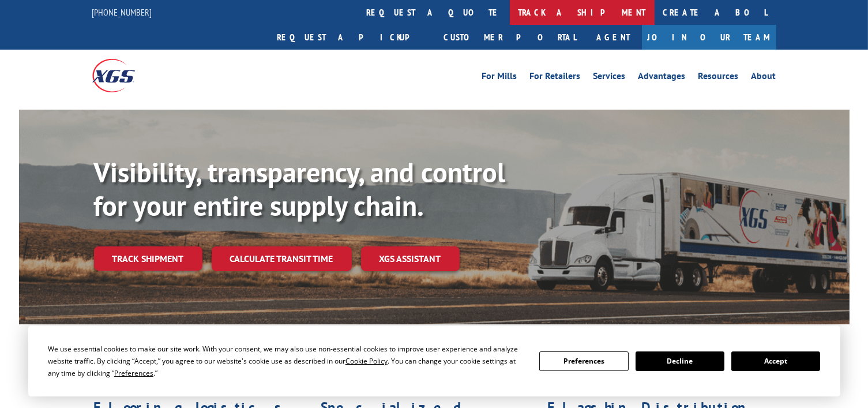 The height and width of the screenshot is (408, 868). What do you see at coordinates (555, 78) in the screenshot?
I see `a: For Retailers` at bounding box center [555, 78].